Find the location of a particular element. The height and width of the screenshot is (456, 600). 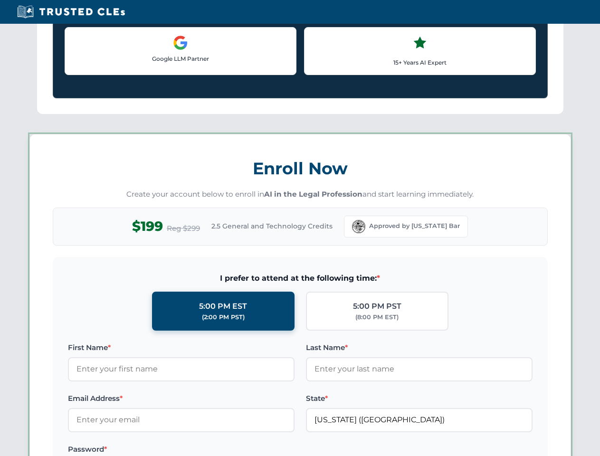

div: (8:00 PM EST) is located at coordinates (377, 317).